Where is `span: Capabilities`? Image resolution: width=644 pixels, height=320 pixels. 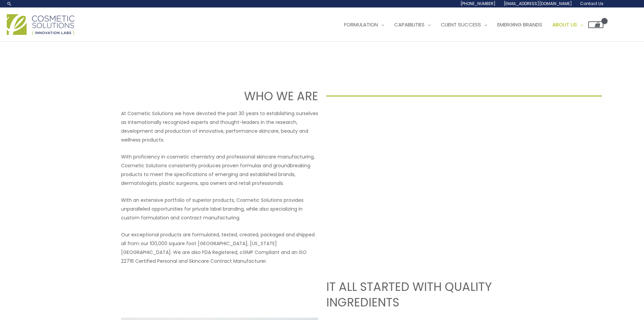
span: Capabilities is located at coordinates (409, 24).